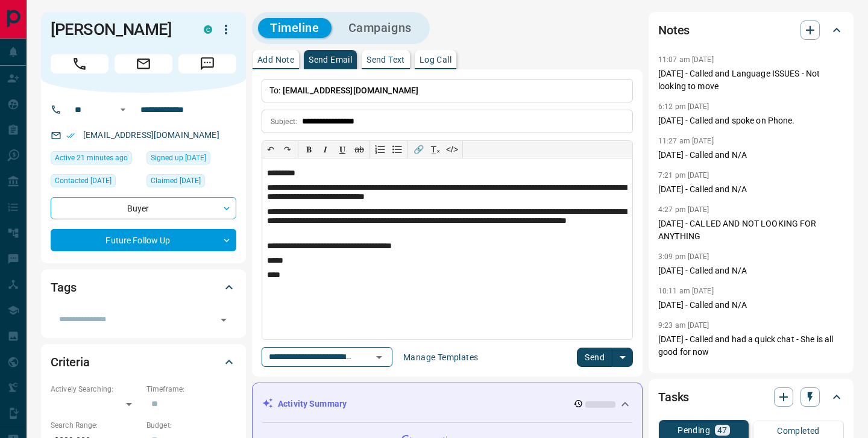 This screenshot has width=868, height=438. Describe the element at coordinates (191, 160) in the screenshot. I see `div: Thu Jun 21 2018` at that location.